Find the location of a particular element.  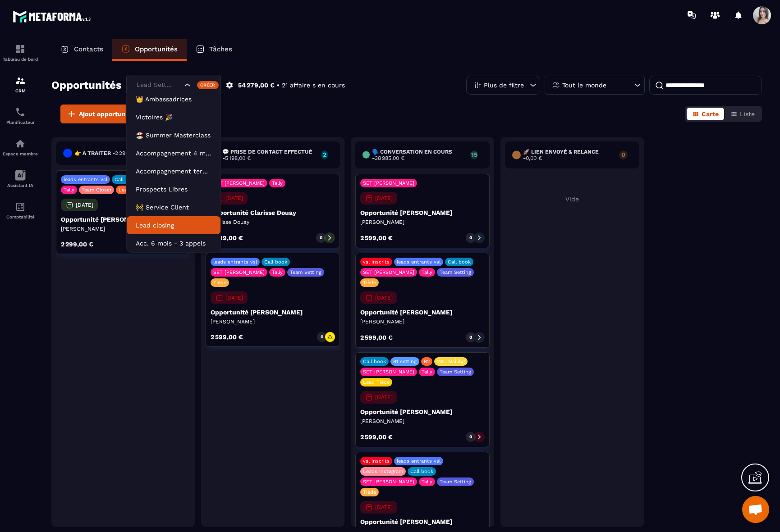

p: 2 is located at coordinates (325, 155).